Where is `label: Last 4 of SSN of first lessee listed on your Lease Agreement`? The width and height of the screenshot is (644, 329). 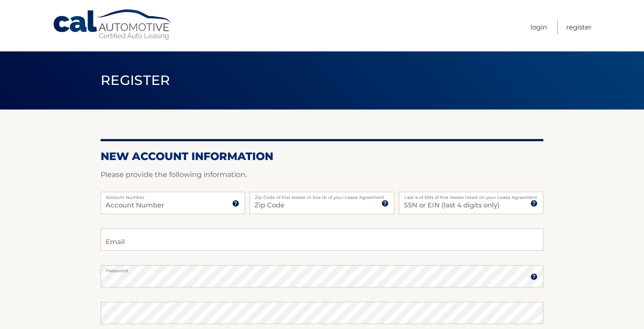
label: Last 4 of SSN of first lessee listed on your Lease Agreement is located at coordinates (471, 196).